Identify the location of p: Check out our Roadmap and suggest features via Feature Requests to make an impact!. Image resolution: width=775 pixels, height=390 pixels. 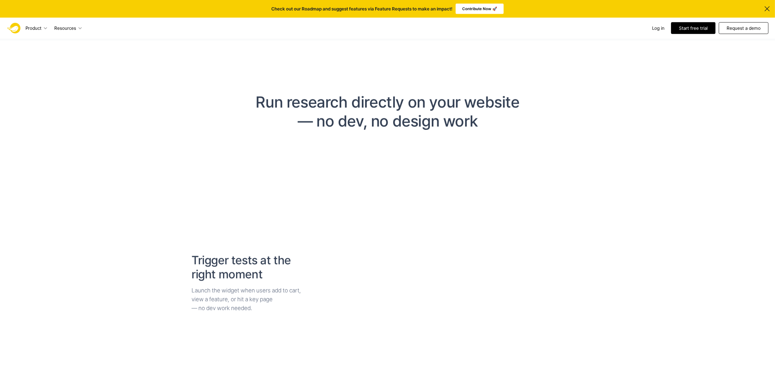
(362, 9).